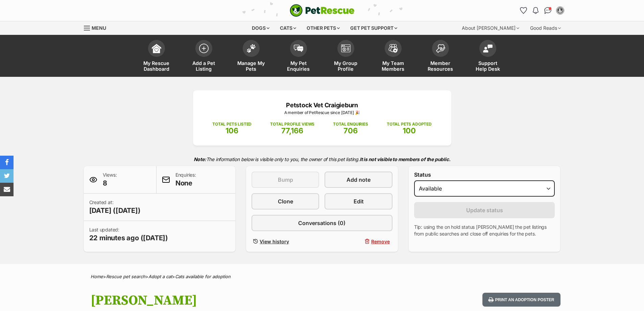  I want to click on a: My Pet Enquiries, so click(298, 56).